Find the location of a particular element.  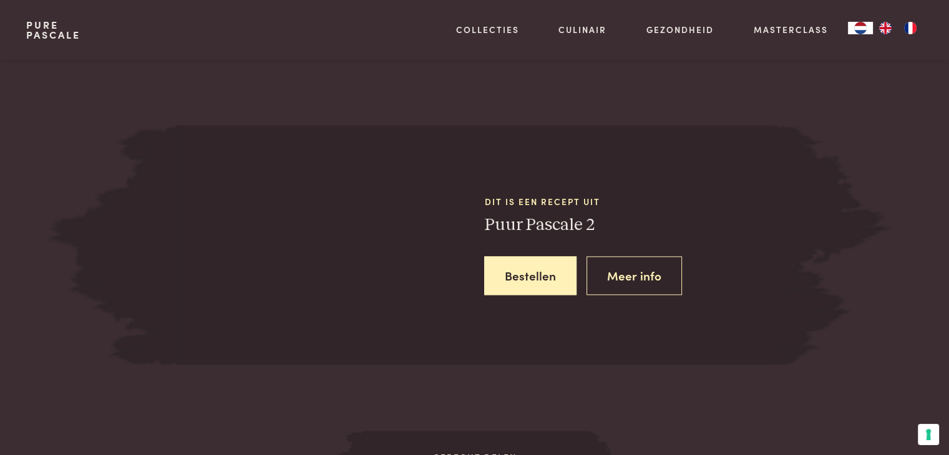

a: Gezondheid is located at coordinates (680, 29).